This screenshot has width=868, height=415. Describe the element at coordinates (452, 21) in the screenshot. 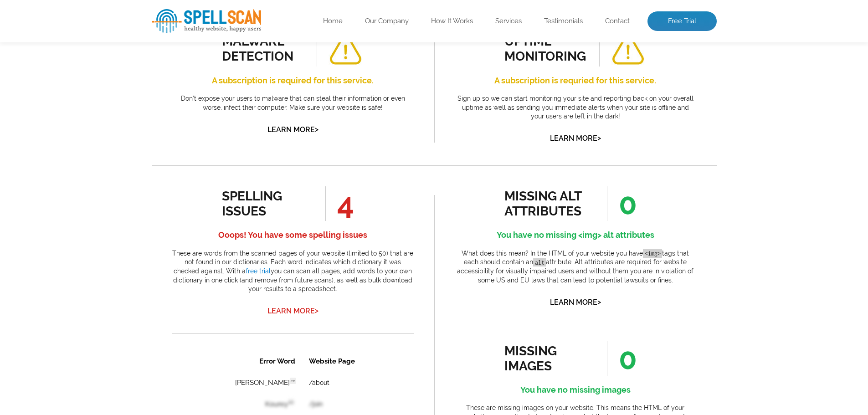

I see `a: How It Works` at that location.